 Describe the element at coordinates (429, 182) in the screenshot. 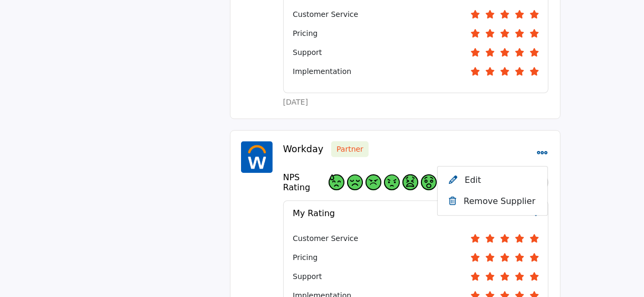

I see `div: 5` at that location.